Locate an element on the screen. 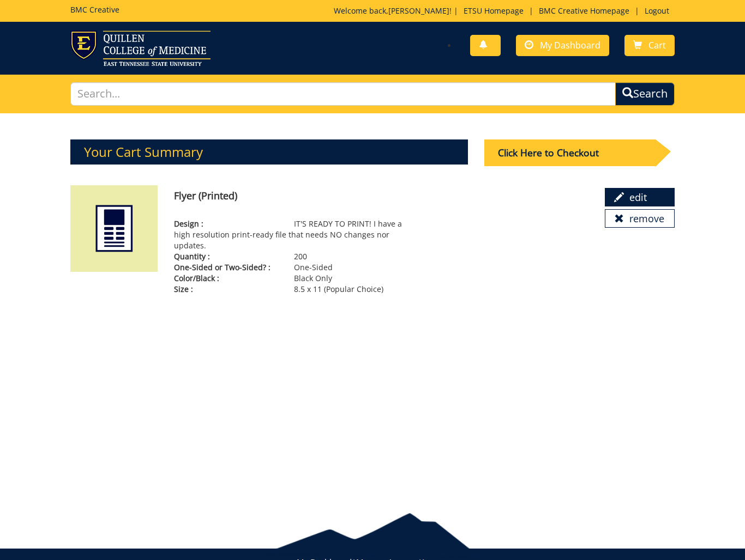 The image size is (745, 560). a: Click Here to Checkout is located at coordinates (579, 163).